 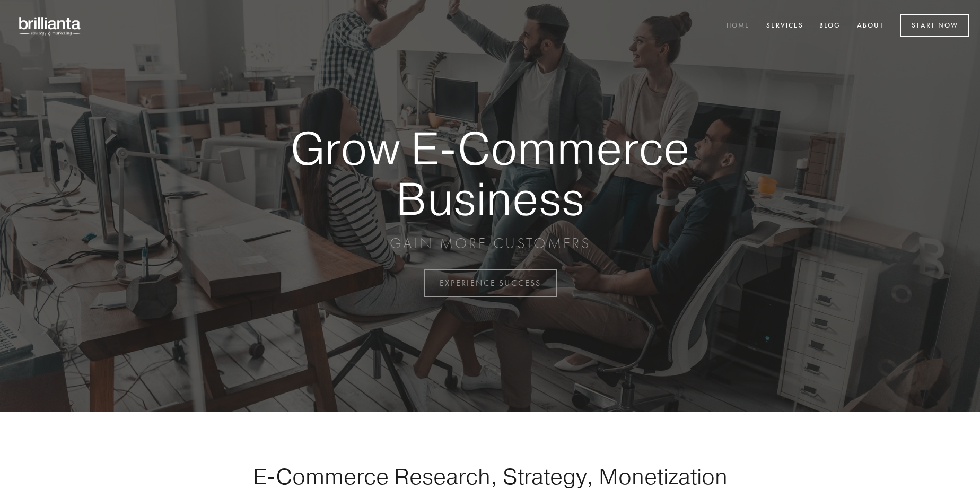 I want to click on a: Services, so click(x=784, y=26).